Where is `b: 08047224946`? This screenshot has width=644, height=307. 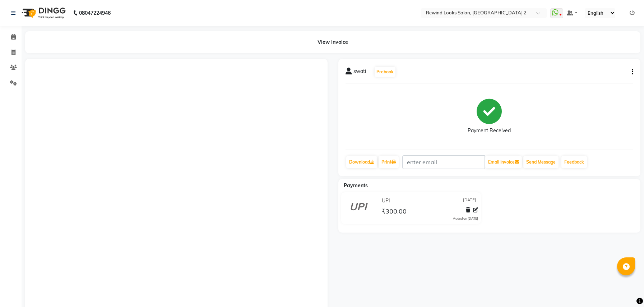 b: 08047224946 is located at coordinates (95, 13).